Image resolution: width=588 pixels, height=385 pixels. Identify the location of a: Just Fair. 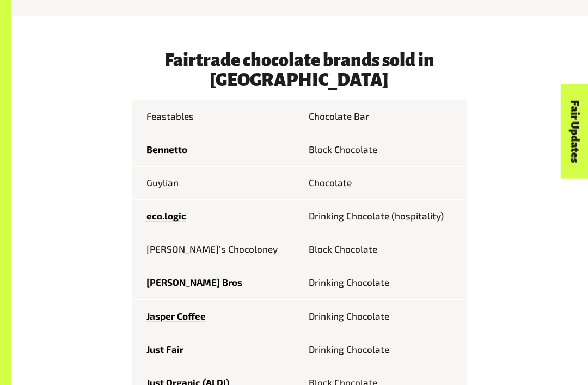
(165, 350).